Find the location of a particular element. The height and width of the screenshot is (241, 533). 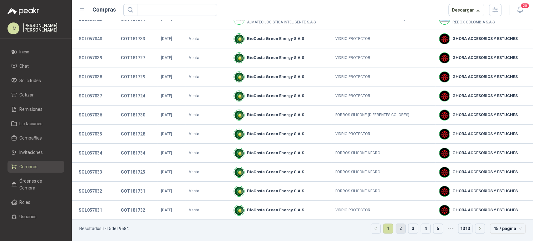

a: 1313 is located at coordinates (465, 229).